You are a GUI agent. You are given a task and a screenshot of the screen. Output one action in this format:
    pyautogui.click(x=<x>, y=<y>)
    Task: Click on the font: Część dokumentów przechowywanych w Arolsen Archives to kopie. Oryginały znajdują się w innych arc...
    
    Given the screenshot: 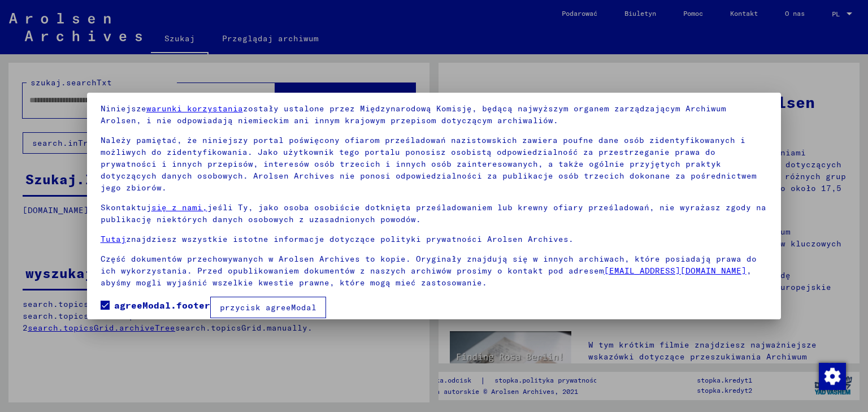 What is the action you would take?
    pyautogui.click(x=428, y=264)
    